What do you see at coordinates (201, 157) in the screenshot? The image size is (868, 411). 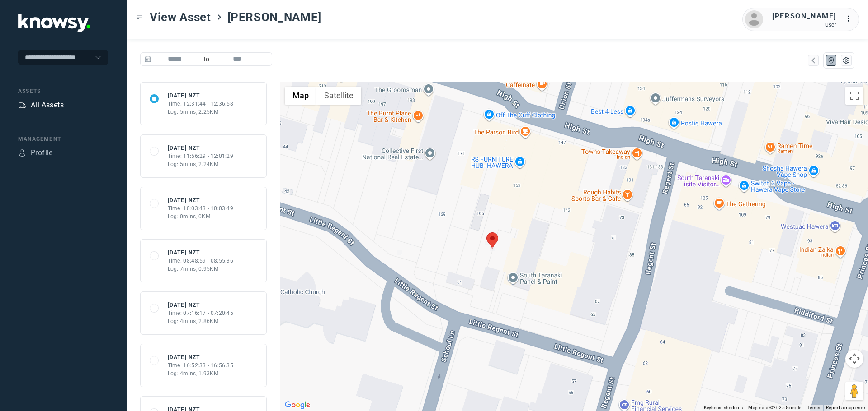 I see `div: Time: 11:56:29 - 12:01:29` at bounding box center [201, 157].